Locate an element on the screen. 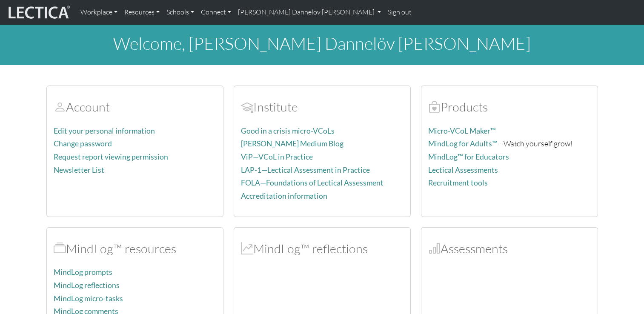  span: Assessments is located at coordinates (434, 248).